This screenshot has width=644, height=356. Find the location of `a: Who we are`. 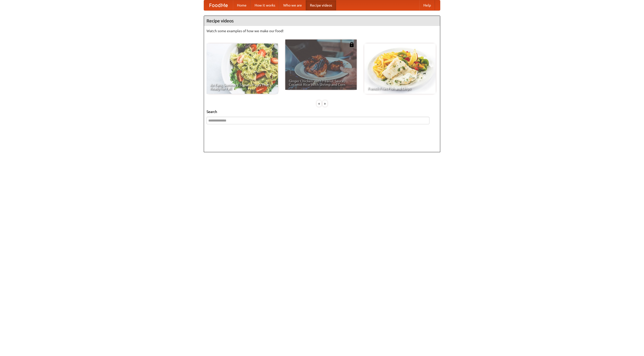

a: Who we are is located at coordinates (292, 6).